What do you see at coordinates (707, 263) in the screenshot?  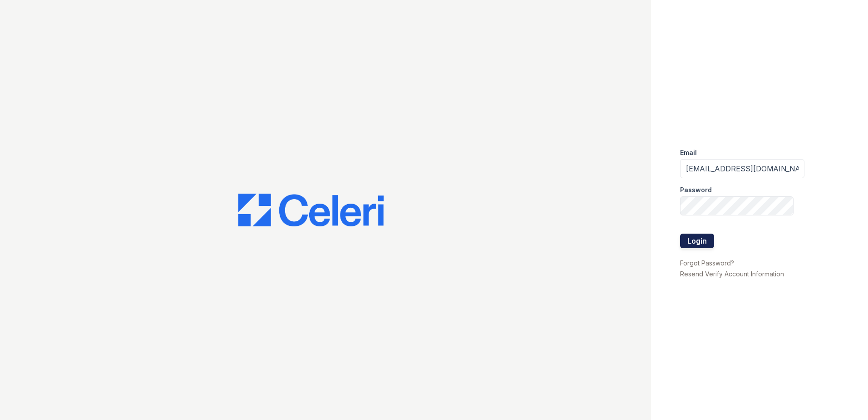 I see `a: Forgot Password?` at bounding box center [707, 263].